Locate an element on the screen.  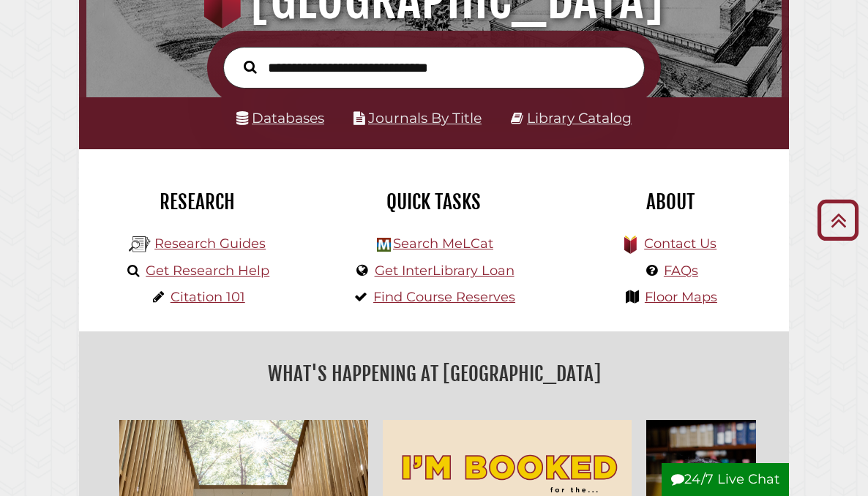
i: Search is located at coordinates (250, 67).